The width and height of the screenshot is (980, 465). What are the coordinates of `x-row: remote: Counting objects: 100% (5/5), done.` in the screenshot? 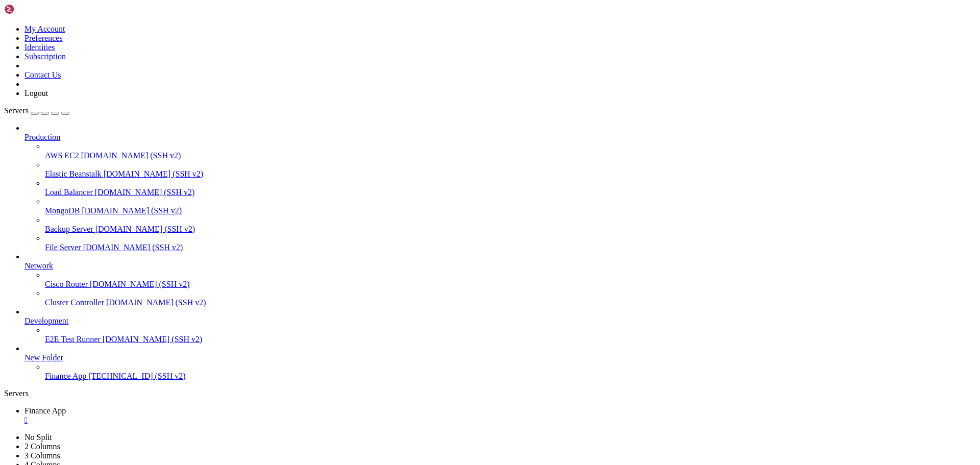 It's located at (425, 277).